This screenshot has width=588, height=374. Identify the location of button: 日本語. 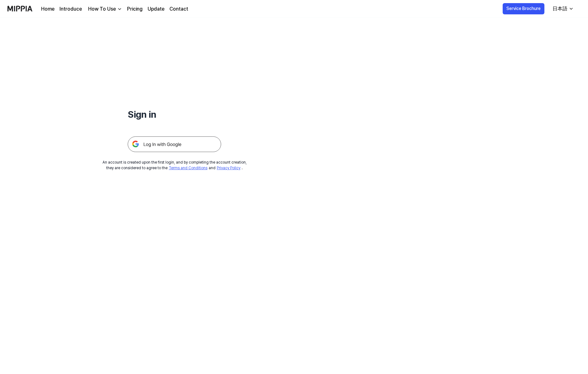
(563, 8).